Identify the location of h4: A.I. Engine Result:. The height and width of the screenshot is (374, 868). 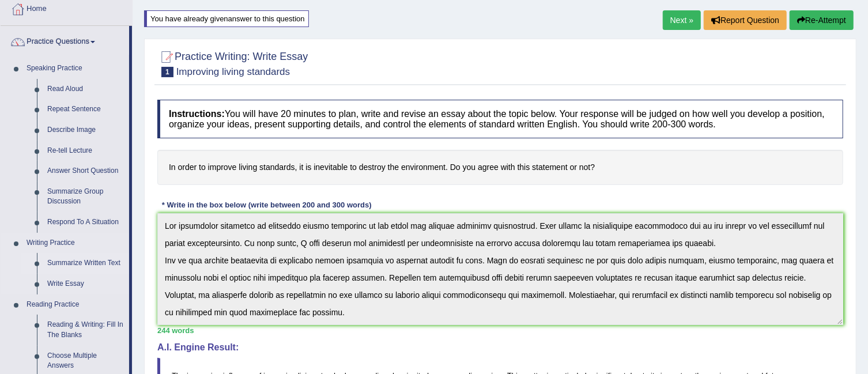
(501, 348).